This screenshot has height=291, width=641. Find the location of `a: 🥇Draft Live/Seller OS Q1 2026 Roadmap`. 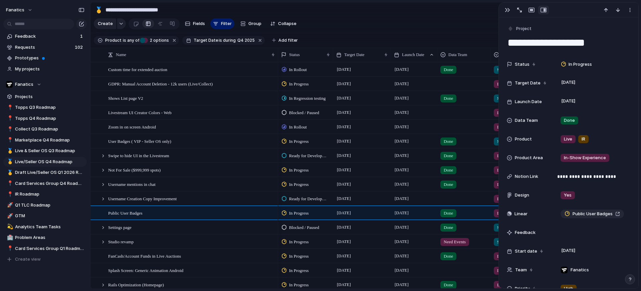

a: 🥇Draft Live/Seller OS Q1 2026 Roadmap is located at coordinates (45, 173).